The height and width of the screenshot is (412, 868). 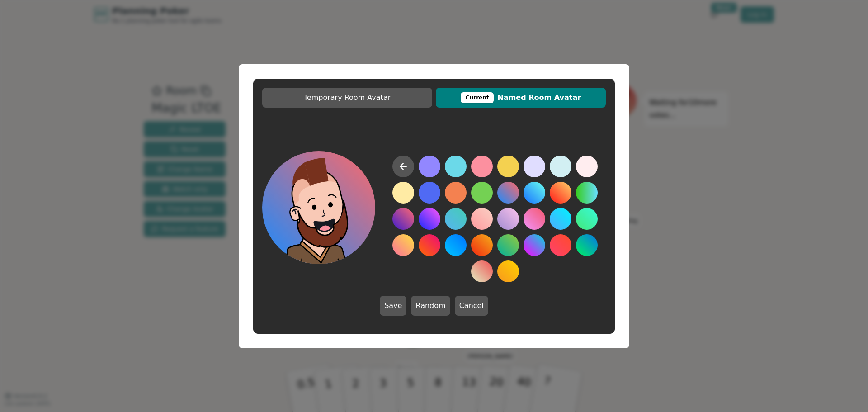 I want to click on span: Temporary Room Avatar, so click(x=347, y=98).